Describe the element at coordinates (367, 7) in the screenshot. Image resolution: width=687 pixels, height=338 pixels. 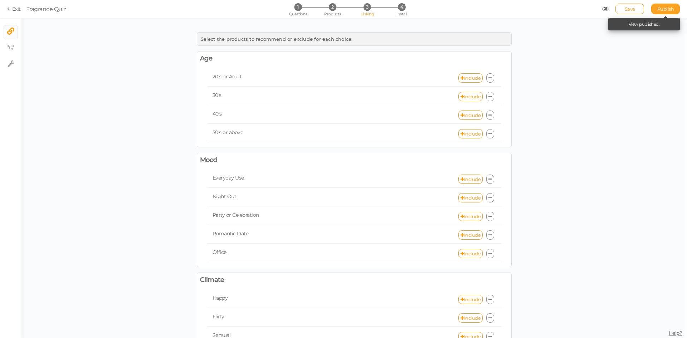
I see `span: 3` at that location.